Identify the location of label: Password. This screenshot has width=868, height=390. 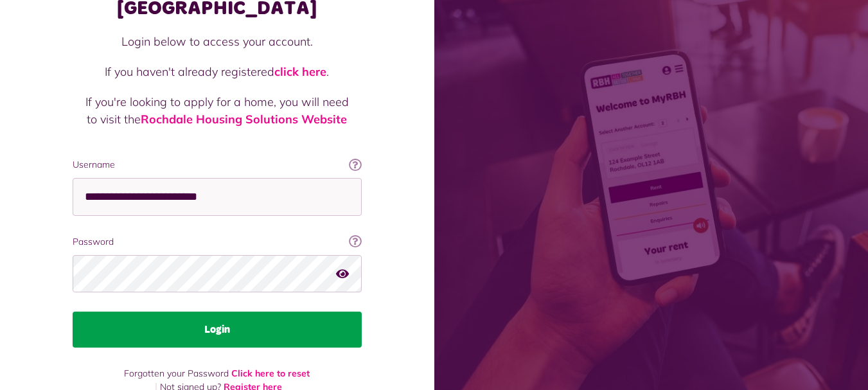
(218, 242).